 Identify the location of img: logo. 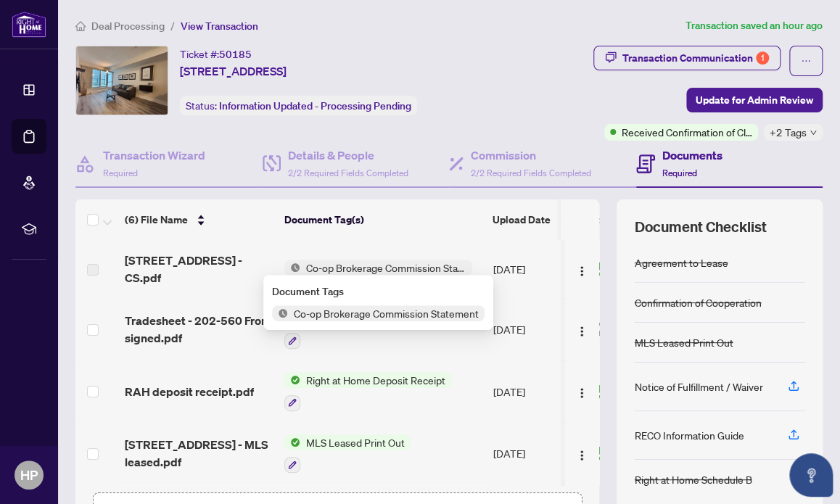
(29, 24).